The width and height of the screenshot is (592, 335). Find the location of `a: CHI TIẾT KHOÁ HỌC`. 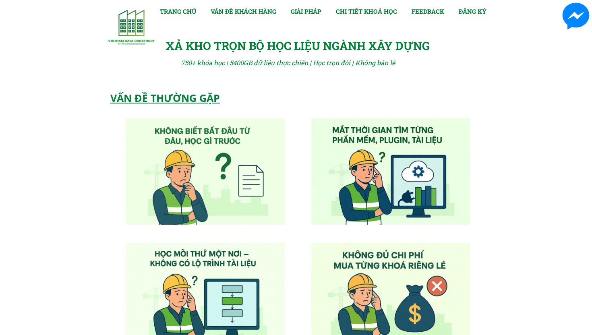

a: CHI TIẾT KHOÁ HỌC is located at coordinates (367, 11).